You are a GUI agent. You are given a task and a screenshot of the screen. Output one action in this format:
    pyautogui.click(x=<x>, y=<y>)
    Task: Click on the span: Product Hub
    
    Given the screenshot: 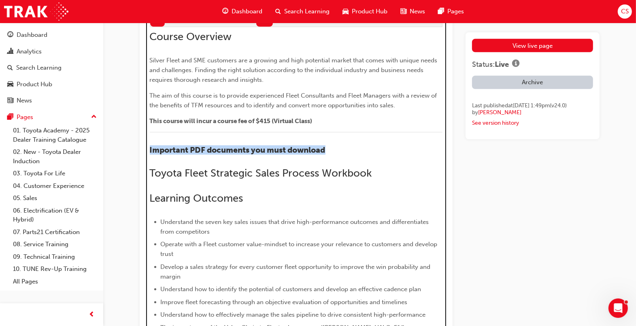 What is the action you would take?
    pyautogui.click(x=370, y=11)
    